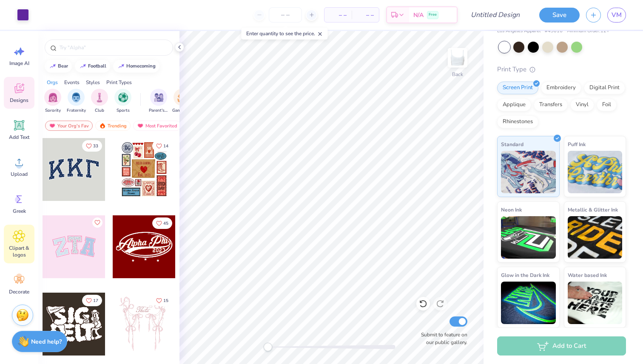 The image size is (643, 364). What do you see at coordinates (432, 15) in the screenshot?
I see `span: Free` at bounding box center [432, 15].